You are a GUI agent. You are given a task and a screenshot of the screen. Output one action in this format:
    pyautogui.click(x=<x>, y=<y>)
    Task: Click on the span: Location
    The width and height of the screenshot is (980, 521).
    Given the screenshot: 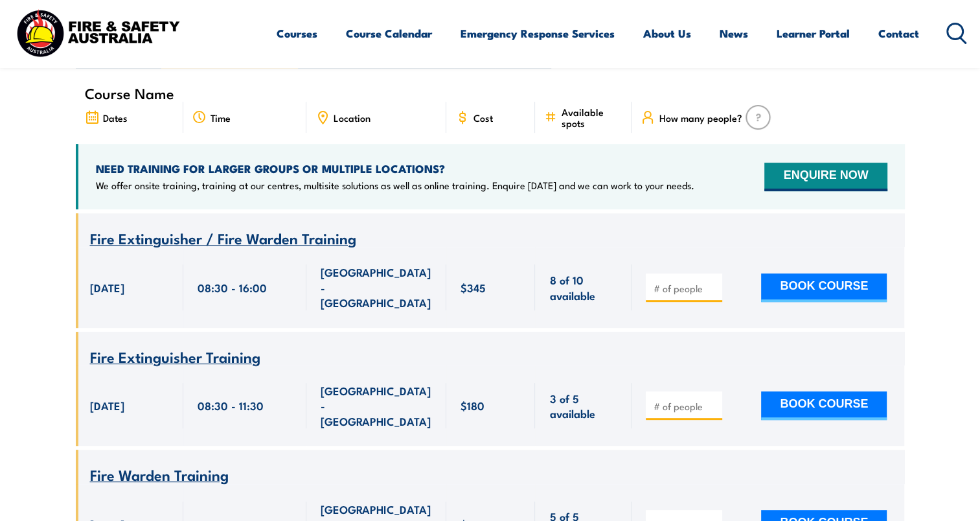 What is the action you would take?
    pyautogui.click(x=352, y=117)
    